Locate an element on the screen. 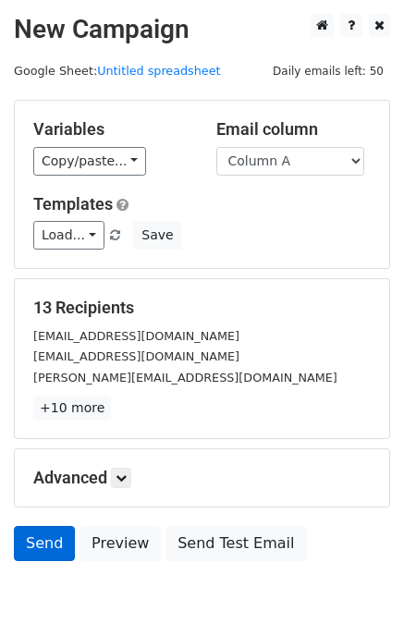 The width and height of the screenshot is (404, 623). a: Load... is located at coordinates (68, 235).